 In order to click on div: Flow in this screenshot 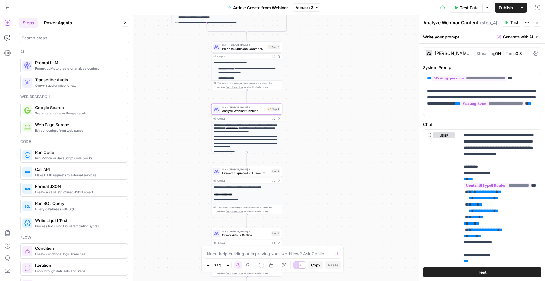, I will do `click(74, 238)`.